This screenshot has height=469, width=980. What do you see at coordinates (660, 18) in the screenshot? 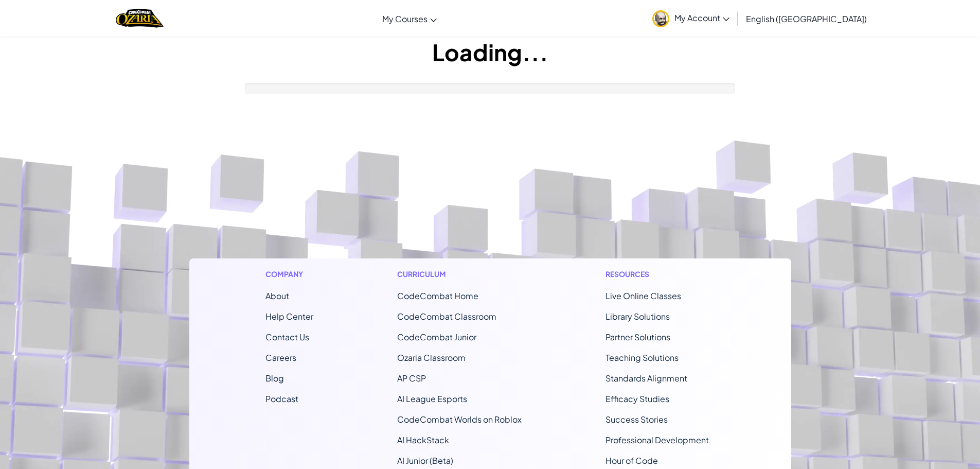
I see `img: avatar` at bounding box center [660, 18].